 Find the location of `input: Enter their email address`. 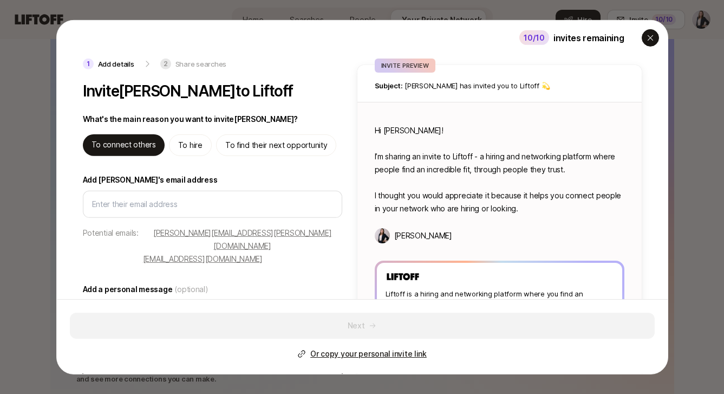

input: Enter their email address is located at coordinates (212, 204).